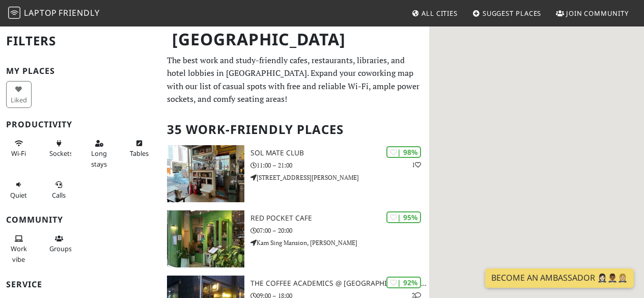 The height and width of the screenshot is (298, 644). I want to click on p: The best work and study-friendly cafes, restaurants, libraries, and hotel lobbies in [GEOGRAPHIC_..., so click(295, 80).